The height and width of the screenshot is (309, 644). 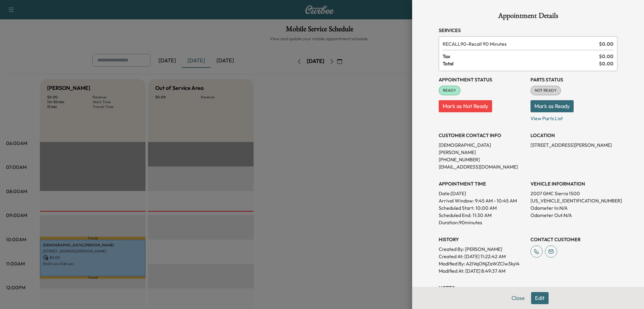 I want to click on h3: CUSTOMER CONTACT INFO, so click(x=482, y=135).